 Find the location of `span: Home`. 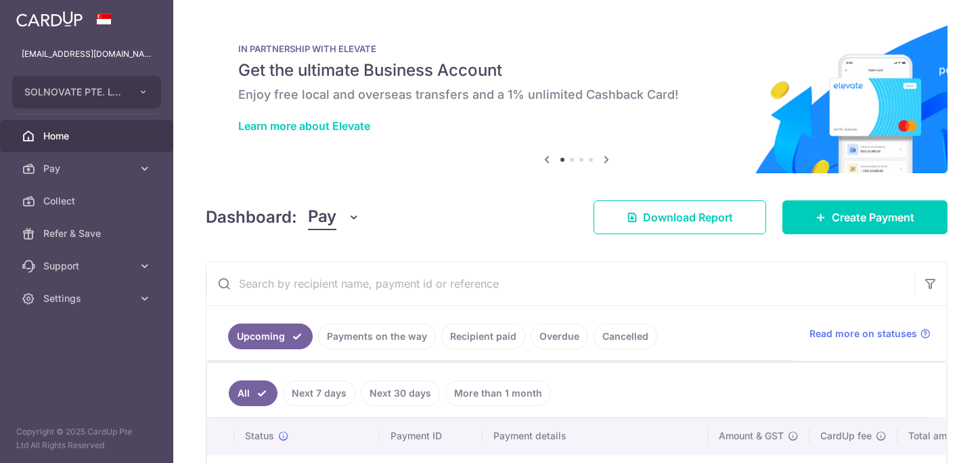

span: Home is located at coordinates (88, 136).